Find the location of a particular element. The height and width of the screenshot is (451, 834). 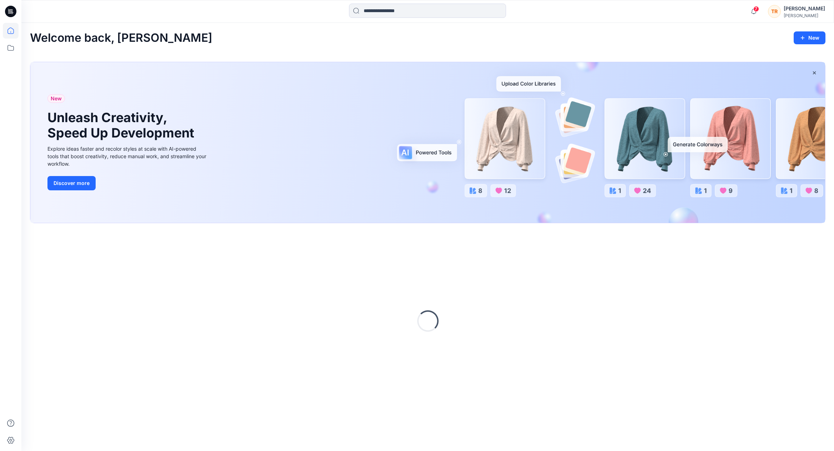

span: 7 is located at coordinates (756, 9).